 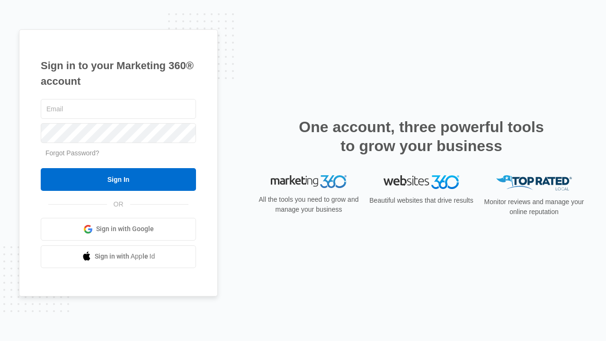 What do you see at coordinates (125, 229) in the screenshot?
I see `span: Sign in with Google` at bounding box center [125, 229].